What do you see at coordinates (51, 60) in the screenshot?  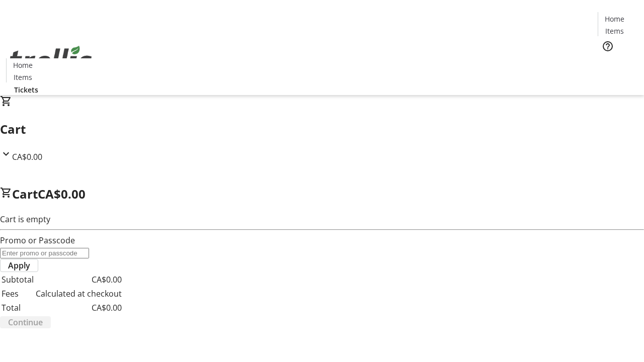 I see `img: Orient E2E Organization nSBodVTfVw's Logo` at bounding box center [51, 60].